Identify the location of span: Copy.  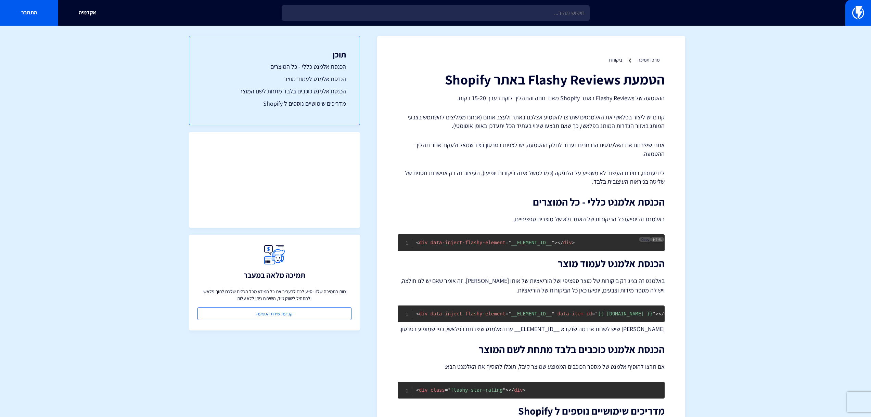
(645, 239).